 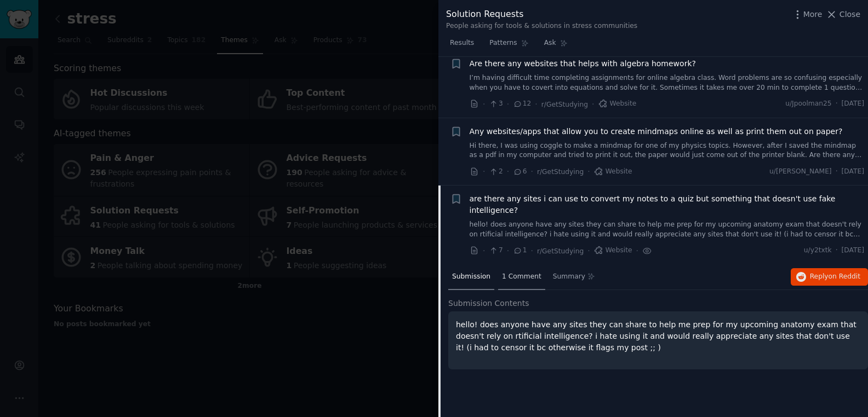 I want to click on button: Close, so click(x=842, y=14).